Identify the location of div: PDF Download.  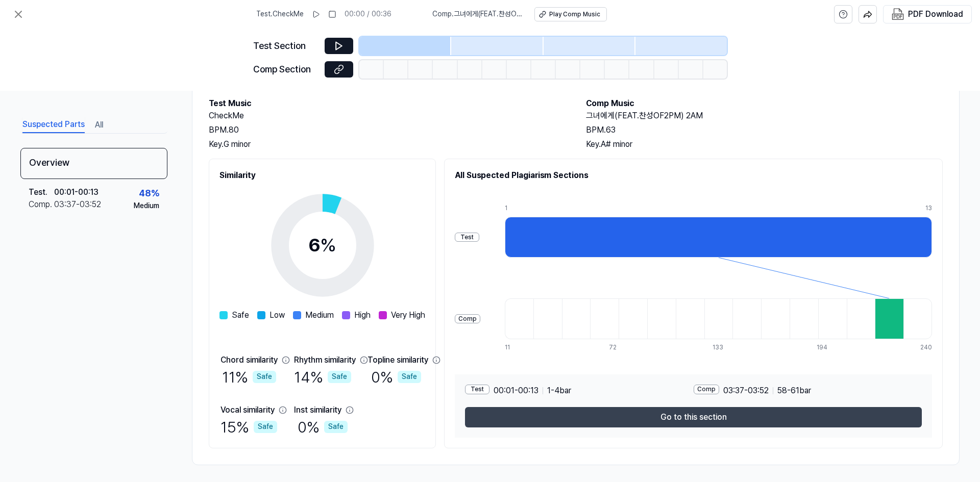
(936, 14).